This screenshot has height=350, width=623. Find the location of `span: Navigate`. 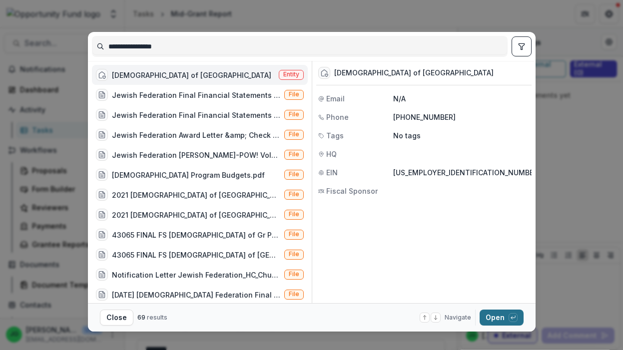

span: Navigate is located at coordinates (458, 318).